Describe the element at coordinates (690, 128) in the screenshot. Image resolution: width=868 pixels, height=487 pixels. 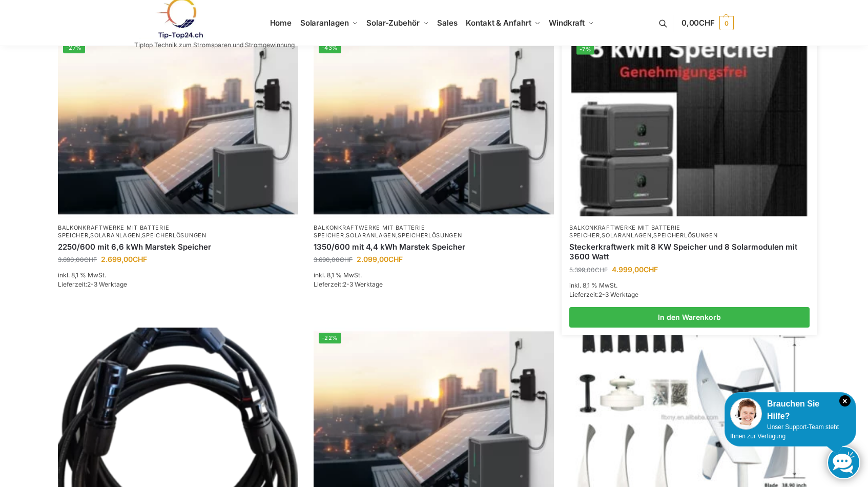
I see `img: Home 7` at that location.